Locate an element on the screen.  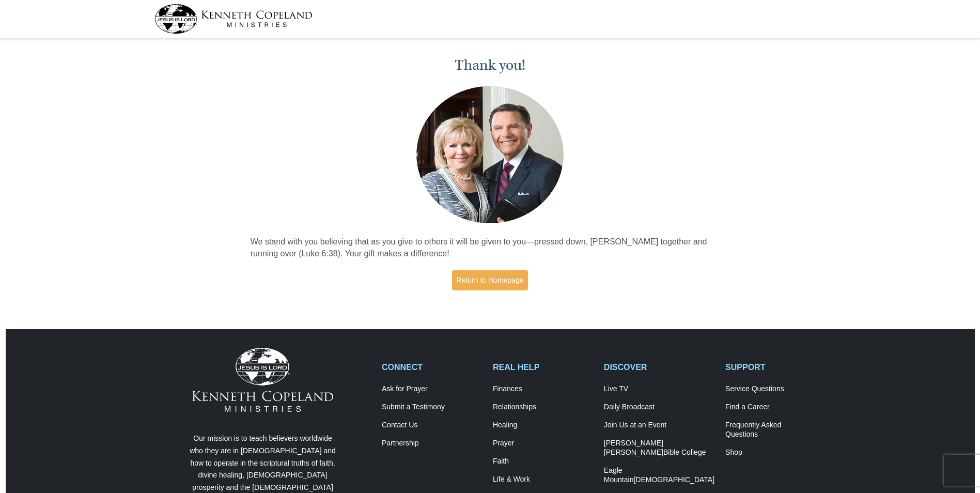
p: We stand with you believing that as you give to others it will be given to you—pressed down, [PER... is located at coordinates (491, 248).